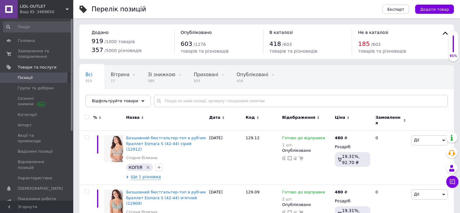 Image resolution: width=460 pixels, height=213 pixels. Describe the element at coordinates (351, 159) in the screenshot. I see `span: 19.31%, 92.70 ₴` at that location.